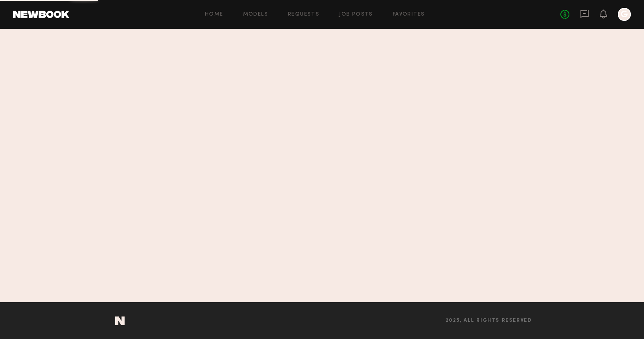  I want to click on a: Models, so click(255, 15).